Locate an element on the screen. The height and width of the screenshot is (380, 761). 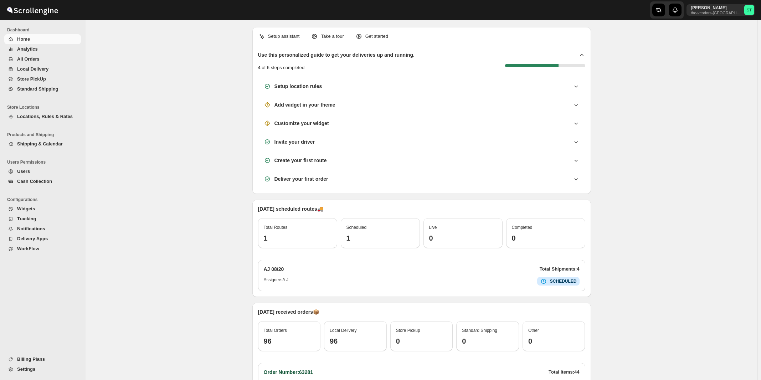
h3: Create your first route is located at coordinates (301, 160).